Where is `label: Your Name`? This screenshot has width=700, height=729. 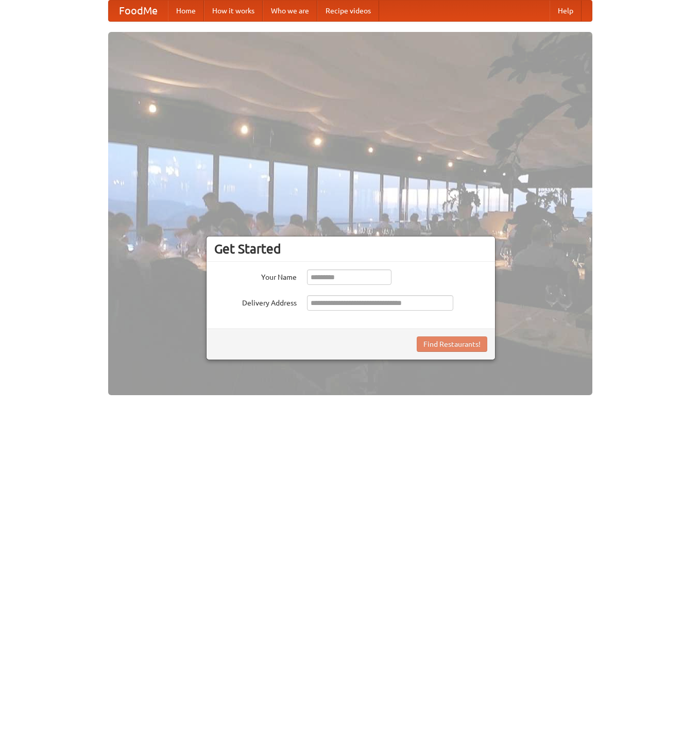 label: Your Name is located at coordinates (255, 276).